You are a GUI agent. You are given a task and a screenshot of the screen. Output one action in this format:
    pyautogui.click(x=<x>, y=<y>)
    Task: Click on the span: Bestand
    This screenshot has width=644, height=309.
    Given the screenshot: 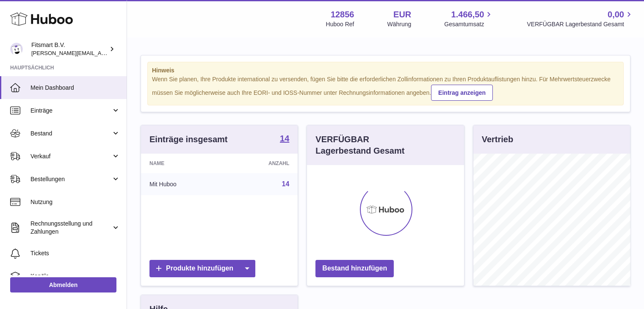 What is the action you would take?
    pyautogui.click(x=71, y=133)
    